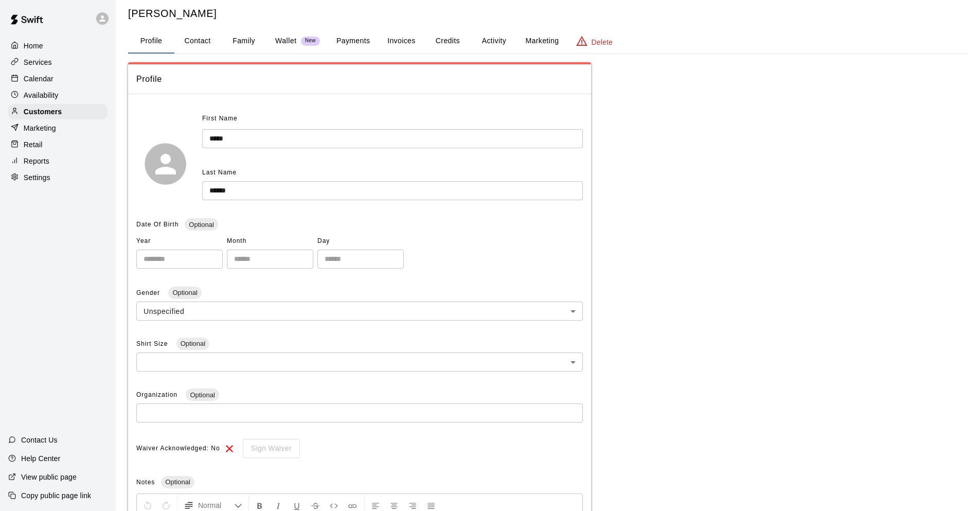 The image size is (980, 511). What do you see at coordinates (39, 440) in the screenshot?
I see `p: Contact Us` at bounding box center [39, 440].